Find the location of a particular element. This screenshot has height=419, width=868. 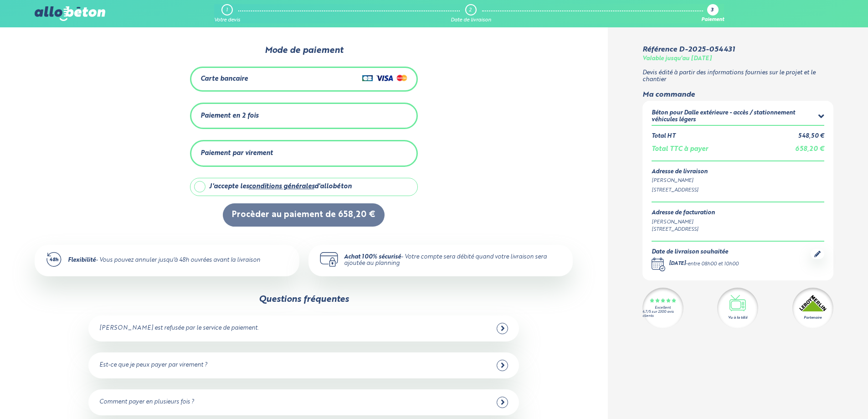

div: Votre devis is located at coordinates (227, 20).